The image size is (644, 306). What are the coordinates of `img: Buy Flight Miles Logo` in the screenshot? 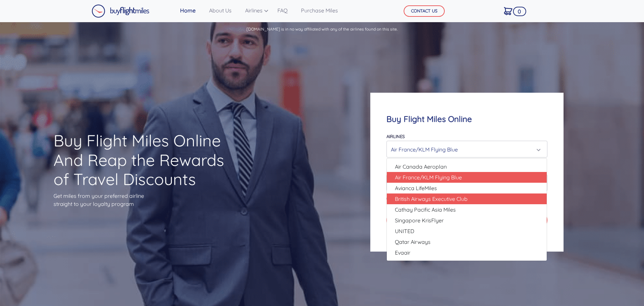 It's located at (121, 11).